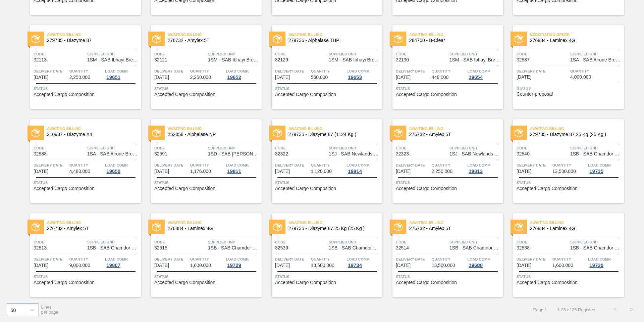 The image size is (644, 322). What do you see at coordinates (160, 60) in the screenshot?
I see `span: 32121` at bounding box center [160, 60].